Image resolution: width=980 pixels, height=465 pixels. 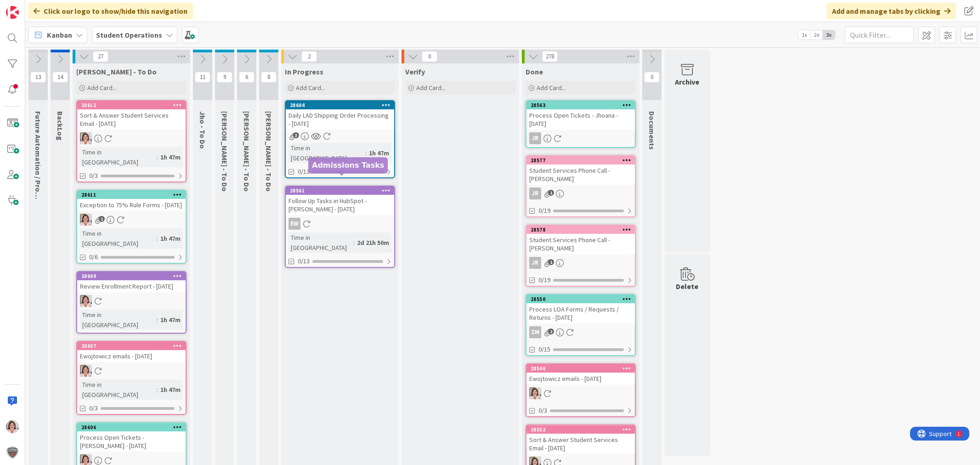 I want to click on div: 28550, so click(x=581, y=299).